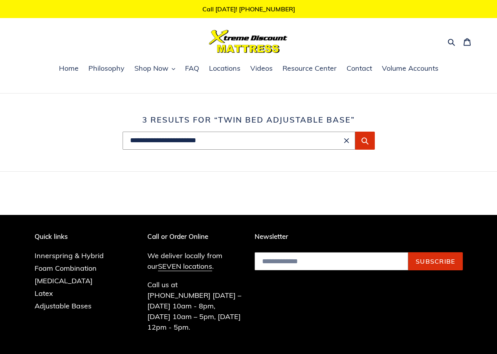  What do you see at coordinates (192, 69) in the screenshot?
I see `a: FAQ` at bounding box center [192, 69].